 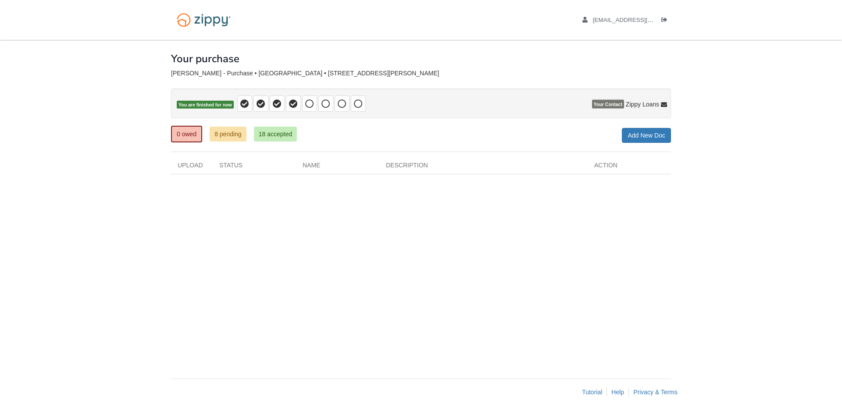 What do you see at coordinates (338, 167) in the screenshot?
I see `div: Name` at bounding box center [338, 167].